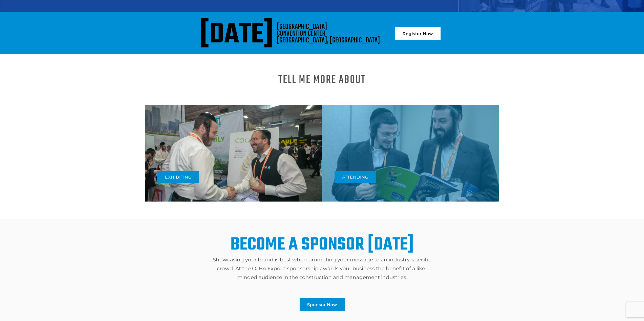  What do you see at coordinates (355, 177) in the screenshot?
I see `a: Attending` at bounding box center [355, 177].